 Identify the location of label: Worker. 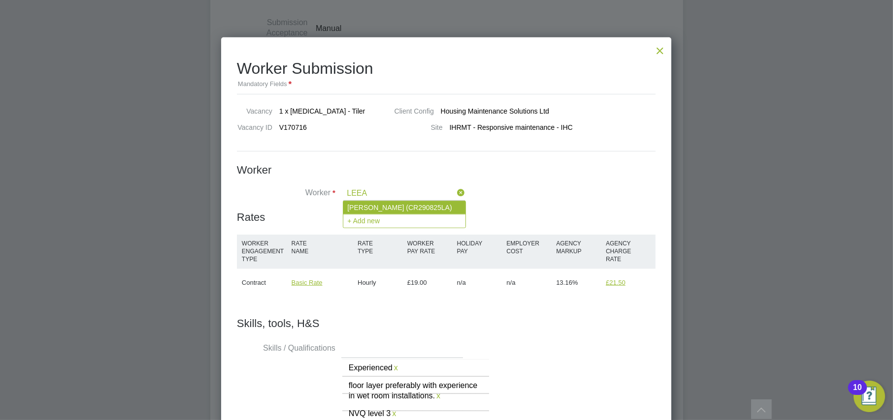
(286, 193).